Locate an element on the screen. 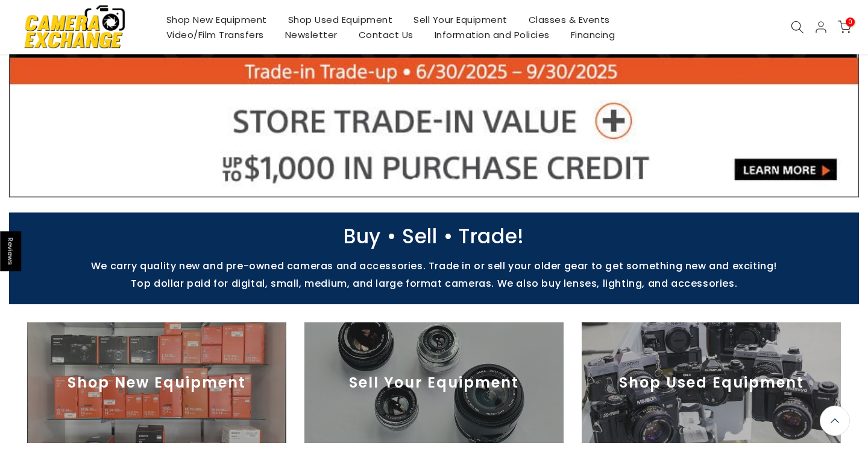 Image resolution: width=868 pixels, height=460 pixels. a: Information and Policies is located at coordinates (492, 34).